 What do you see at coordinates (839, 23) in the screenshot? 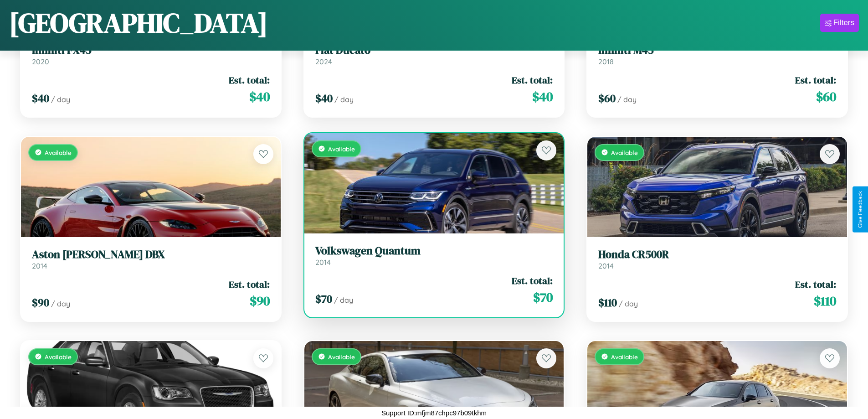
I see `button: Filters` at bounding box center [839, 23].